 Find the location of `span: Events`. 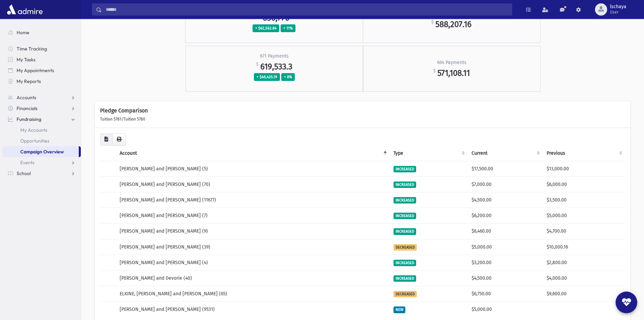

span: Events is located at coordinates (28, 162).